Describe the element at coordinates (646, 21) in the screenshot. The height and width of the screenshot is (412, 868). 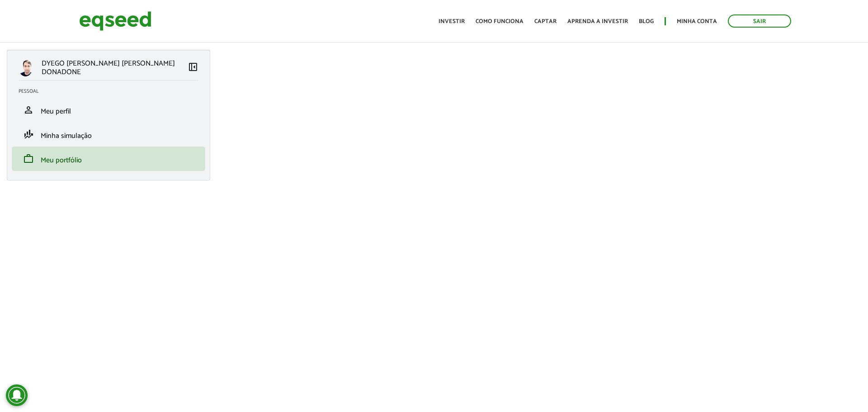
I see `a: Blog` at that location.